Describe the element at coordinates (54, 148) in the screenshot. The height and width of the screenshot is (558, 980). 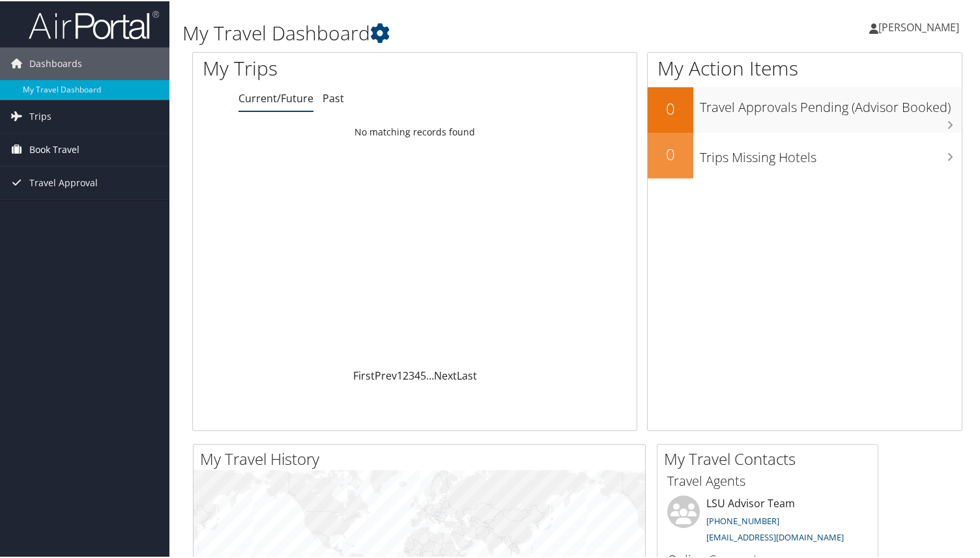
I see `span: Book Travel` at that location.